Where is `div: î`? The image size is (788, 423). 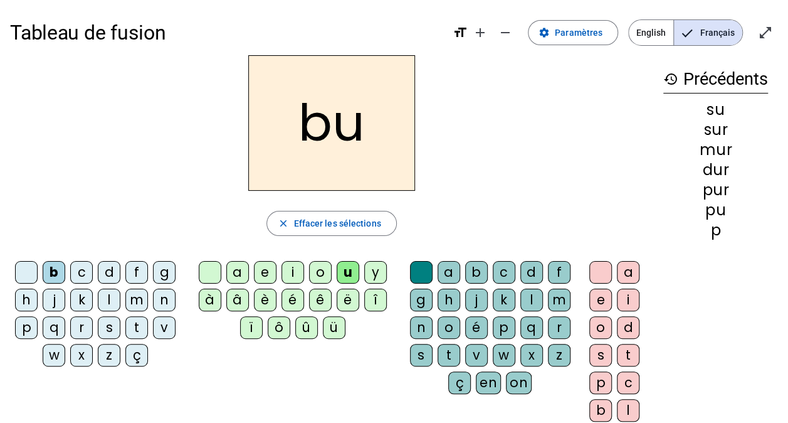 div: î is located at coordinates (376, 300).